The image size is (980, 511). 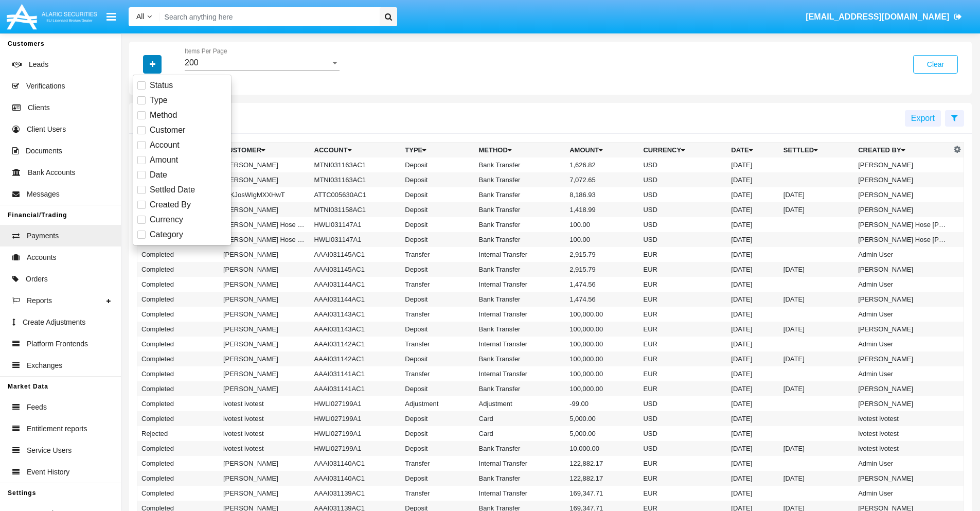 What do you see at coordinates (355, 477) in the screenshot?
I see `td: AAAI031140AC1` at bounding box center [355, 477].